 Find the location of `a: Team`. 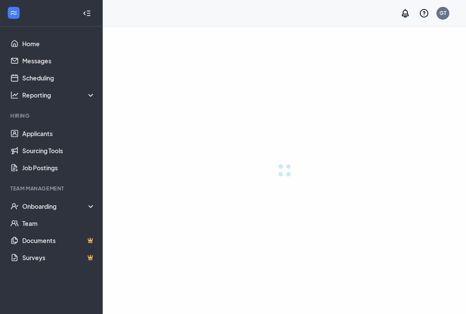

a: Team is located at coordinates (59, 224).